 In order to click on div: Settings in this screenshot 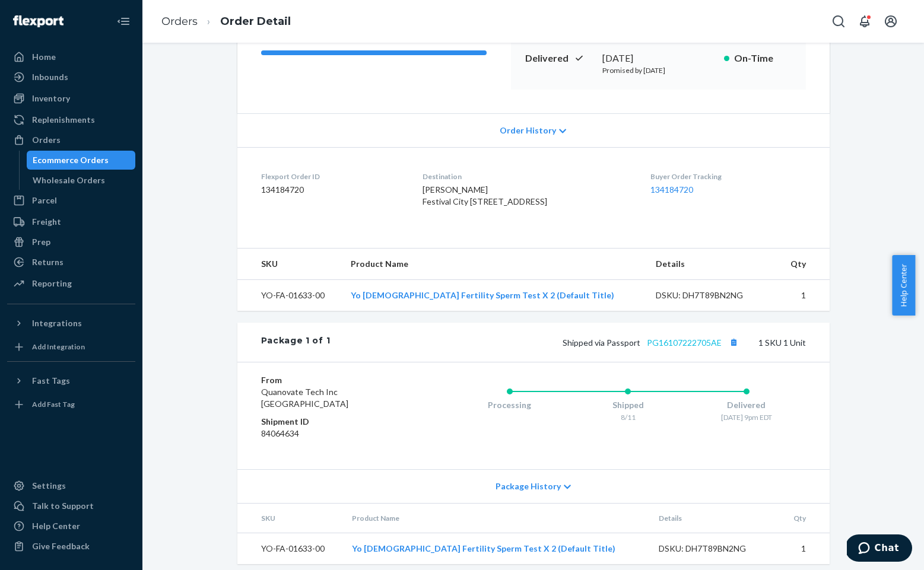, I will do `click(49, 486)`.